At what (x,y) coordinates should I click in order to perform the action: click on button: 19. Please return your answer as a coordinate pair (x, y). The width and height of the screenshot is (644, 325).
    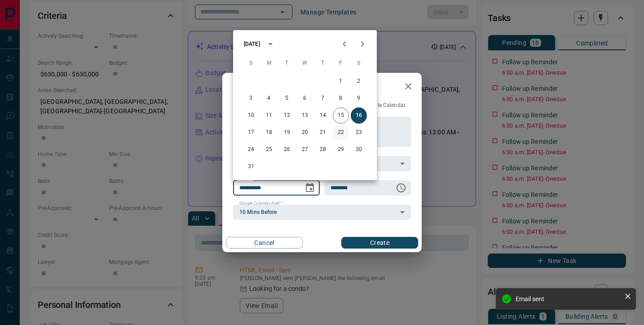
    Looking at the image, I should click on (287, 133).